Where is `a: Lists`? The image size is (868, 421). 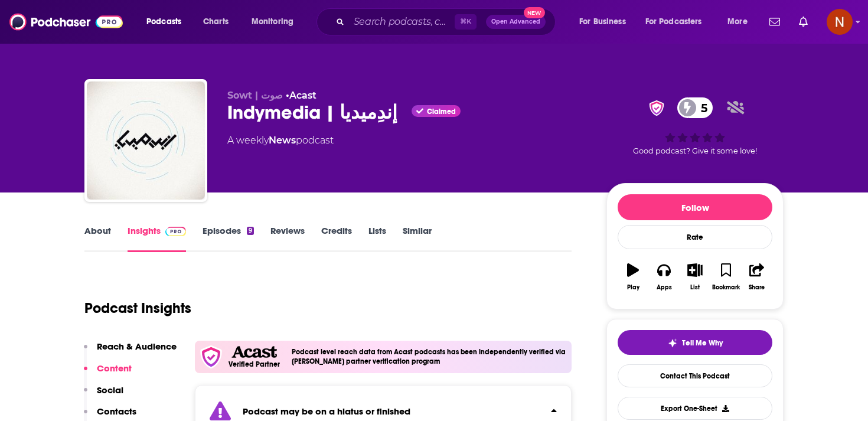 a: Lists is located at coordinates (377, 239).